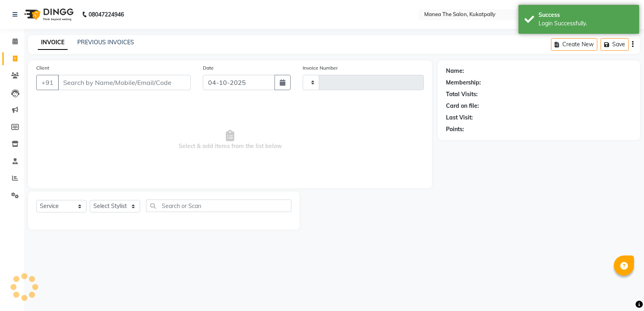  I want to click on div: Success, so click(586, 15).